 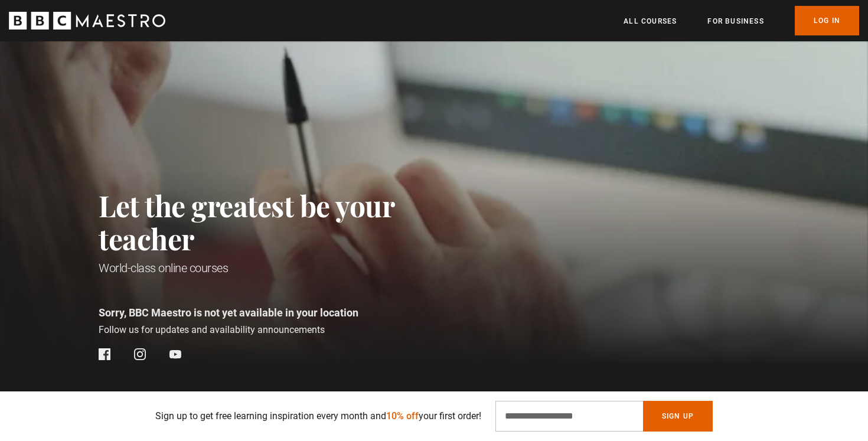 I want to click on svg: BBC Maestro, so click(x=87, y=20).